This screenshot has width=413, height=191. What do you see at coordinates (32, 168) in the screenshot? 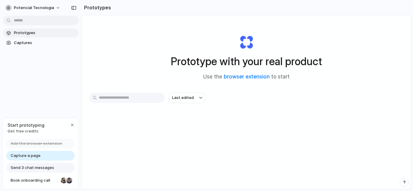
I see `span: Send 3 chat messages` at bounding box center [32, 168].